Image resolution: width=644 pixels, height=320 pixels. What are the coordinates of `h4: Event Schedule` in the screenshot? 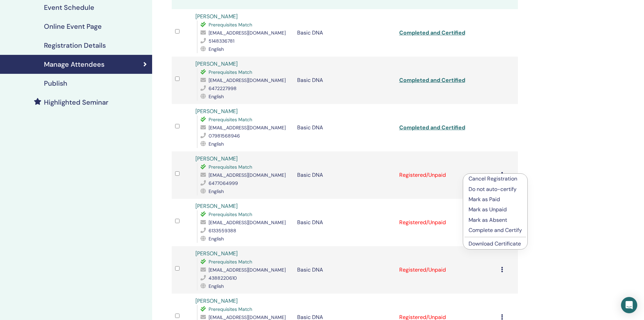 It's located at (69, 7).